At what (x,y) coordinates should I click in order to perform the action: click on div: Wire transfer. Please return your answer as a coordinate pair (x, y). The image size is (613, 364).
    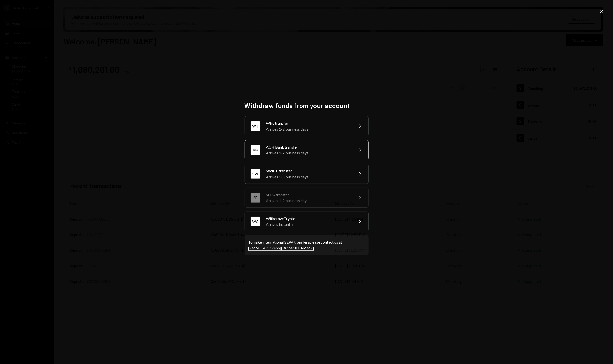
    Looking at the image, I should click on (308, 123).